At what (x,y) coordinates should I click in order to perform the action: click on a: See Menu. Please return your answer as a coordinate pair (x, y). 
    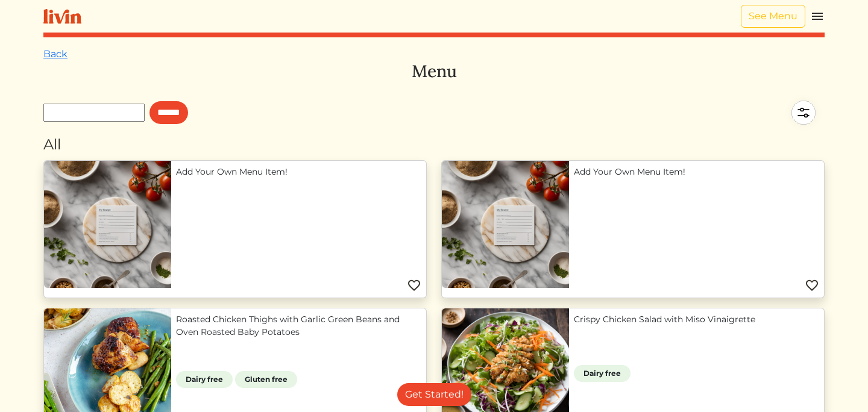
    Looking at the image, I should click on (773, 16).